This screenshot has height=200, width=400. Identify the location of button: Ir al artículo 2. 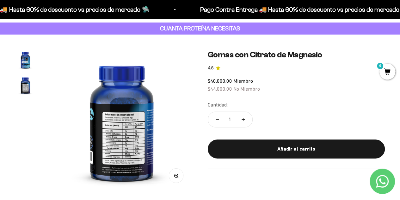
(25, 86).